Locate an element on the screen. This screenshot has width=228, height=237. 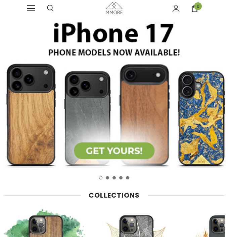
button: 2 is located at coordinates (108, 178).